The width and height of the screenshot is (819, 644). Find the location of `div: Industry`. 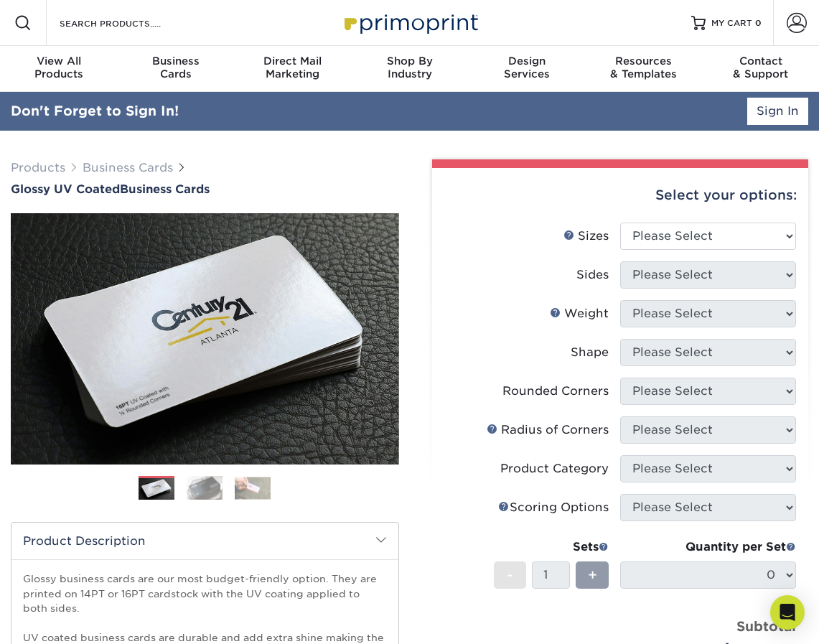

div: Industry is located at coordinates (410, 67).